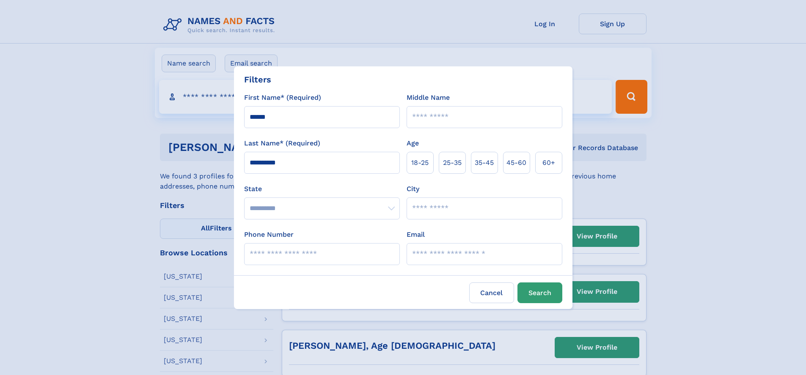 The height and width of the screenshot is (375, 806). Describe the element at coordinates (269, 235) in the screenshot. I see `label: Phone Number` at that location.